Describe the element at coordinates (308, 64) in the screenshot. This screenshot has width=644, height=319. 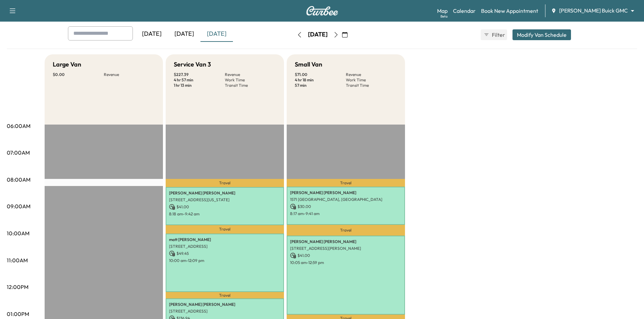
I see `h5: Small Van` at that location.